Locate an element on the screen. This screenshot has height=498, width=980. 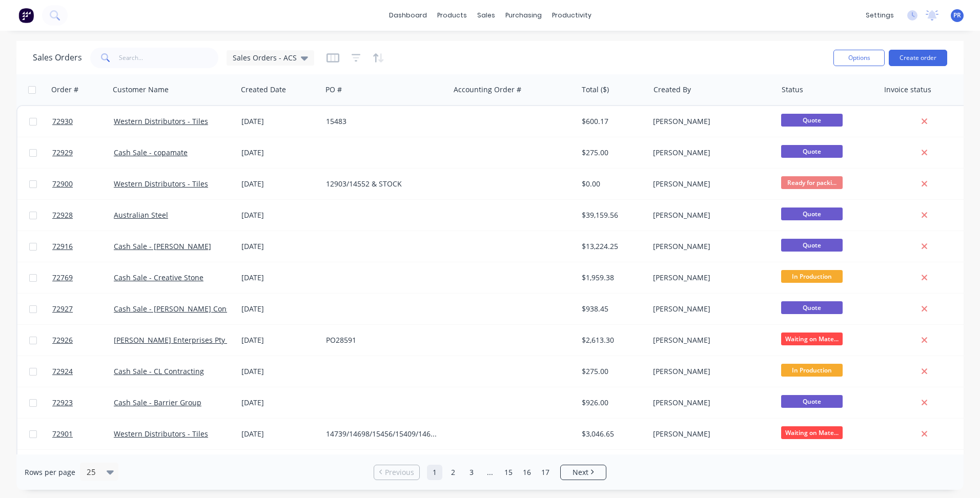
span: 72901 is located at coordinates (63, 434).